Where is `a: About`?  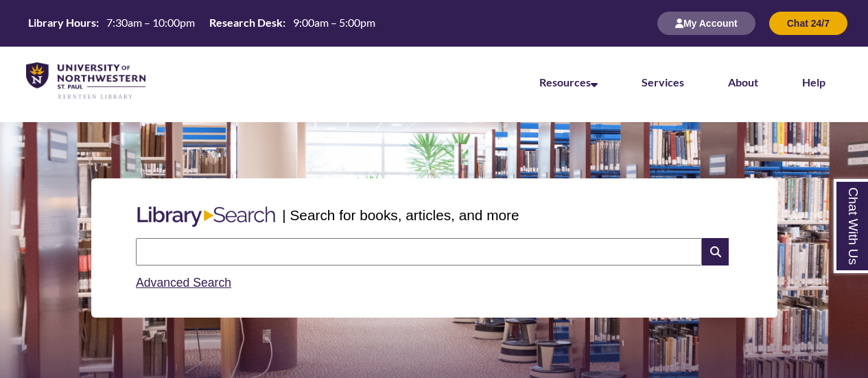
a: About is located at coordinates (743, 82).